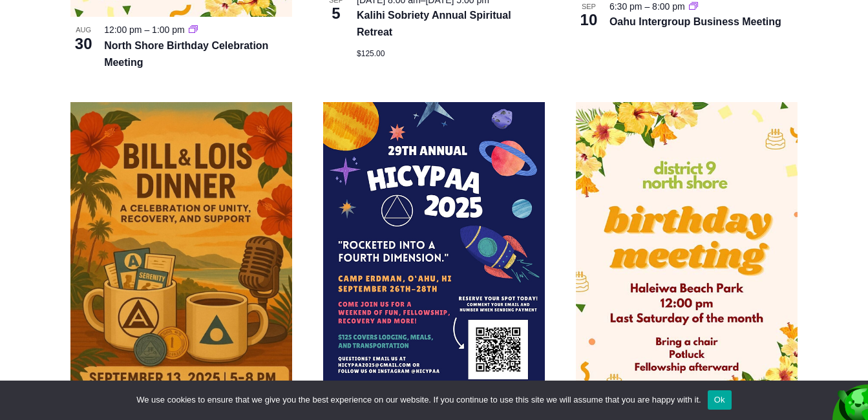 This screenshot has width=868, height=420. Describe the element at coordinates (434, 23) in the screenshot. I see `a: Kalihi Sobriety Annual Spiritual Retreat` at that location.